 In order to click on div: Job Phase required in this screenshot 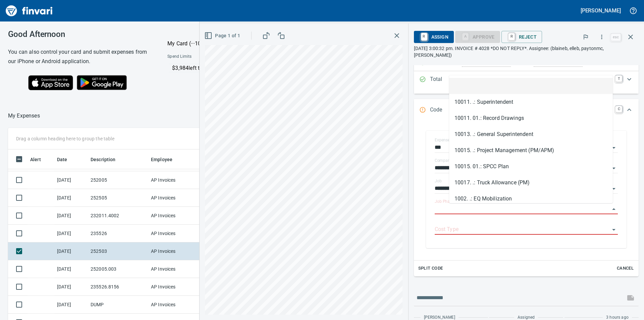, I will do `click(478, 36)`.